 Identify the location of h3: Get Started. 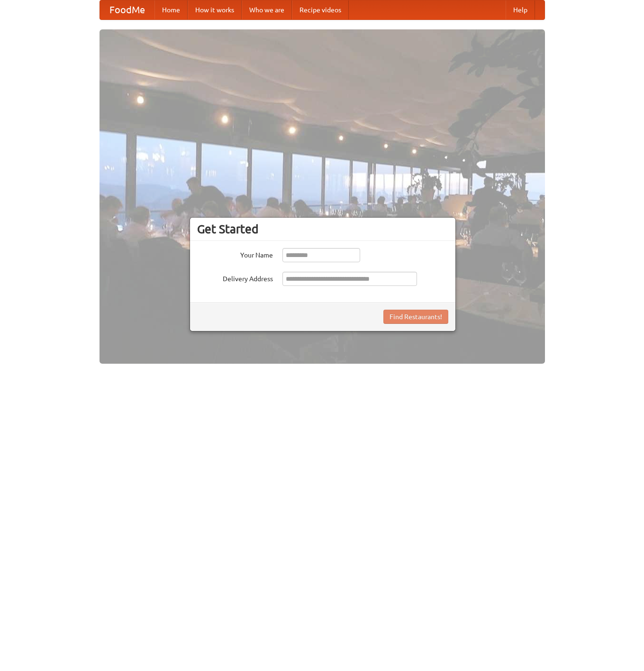
(323, 229).